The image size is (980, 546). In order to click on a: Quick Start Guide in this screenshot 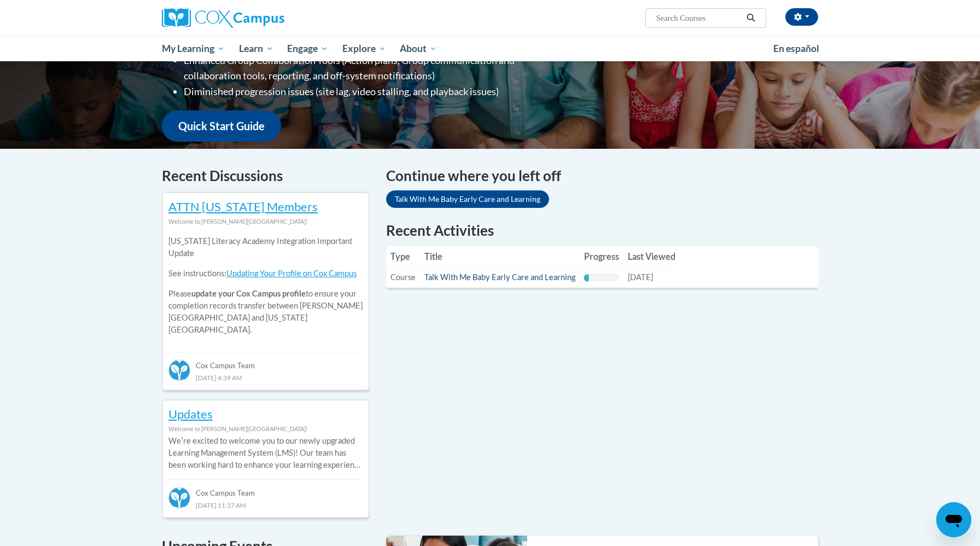, I will do `click(221, 126)`.